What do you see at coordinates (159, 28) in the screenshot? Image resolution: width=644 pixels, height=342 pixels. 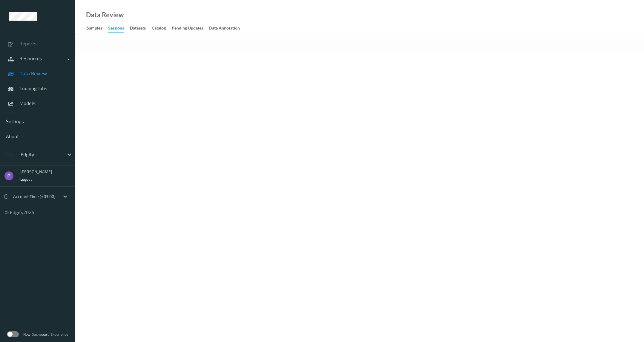 I see `div: Catalog` at bounding box center [159, 28].